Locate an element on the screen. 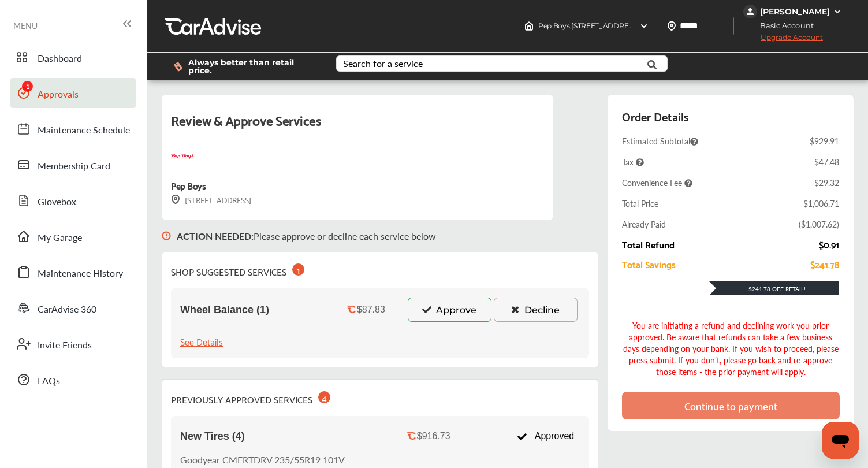 The width and height of the screenshot is (868, 468). div: Order Details is located at coordinates (655, 116).